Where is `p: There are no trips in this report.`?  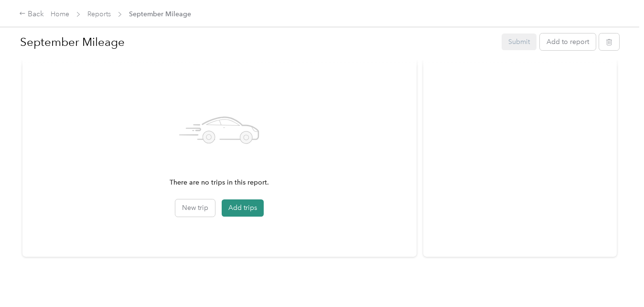
p: There are no trips in this report. is located at coordinates (220, 182).